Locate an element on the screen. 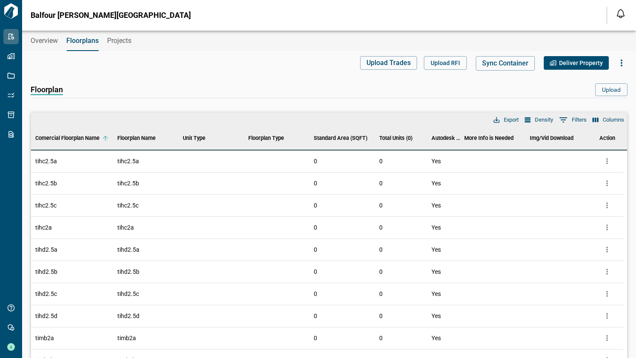  button: Density is located at coordinates (539, 120).